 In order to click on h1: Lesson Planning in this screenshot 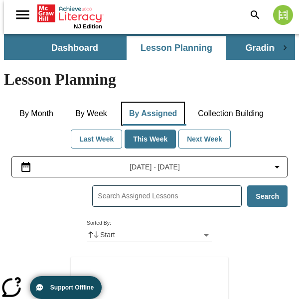, I will do `click(150, 79)`.